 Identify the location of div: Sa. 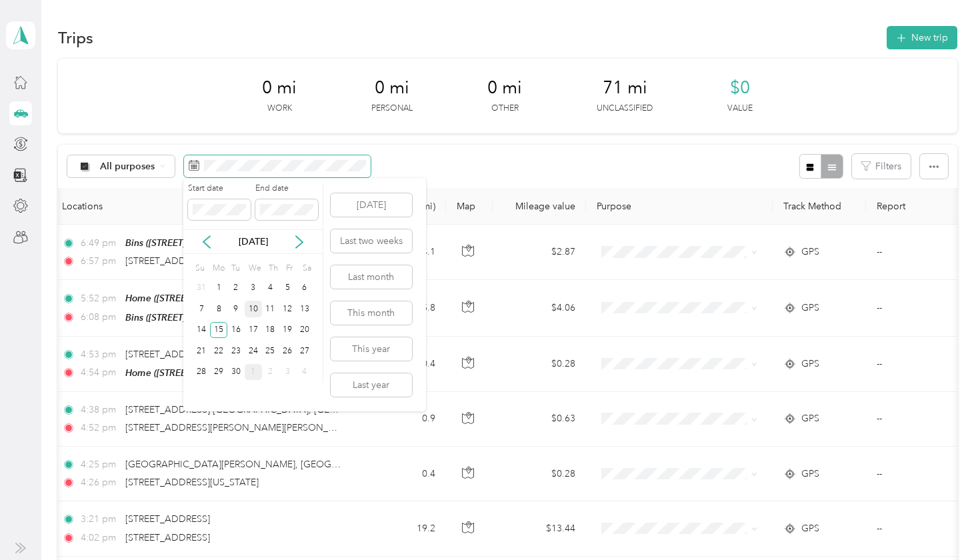
(306, 268).